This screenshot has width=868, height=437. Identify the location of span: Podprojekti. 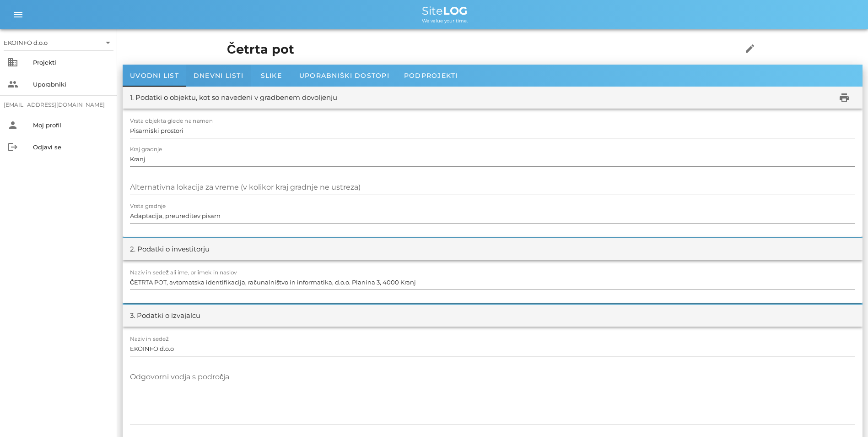
(431, 75).